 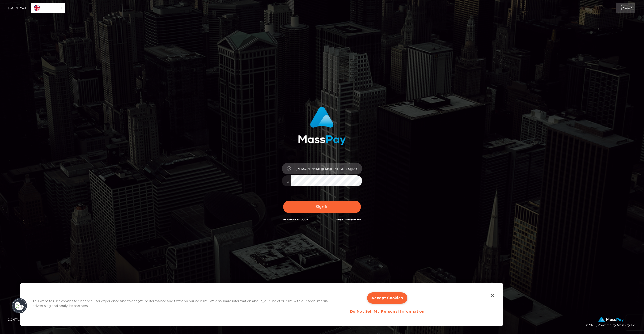 What do you see at coordinates (613, 323) in the screenshot?
I see `div: © 2025 , Powered by MassPay Inc.` at bounding box center [613, 323].